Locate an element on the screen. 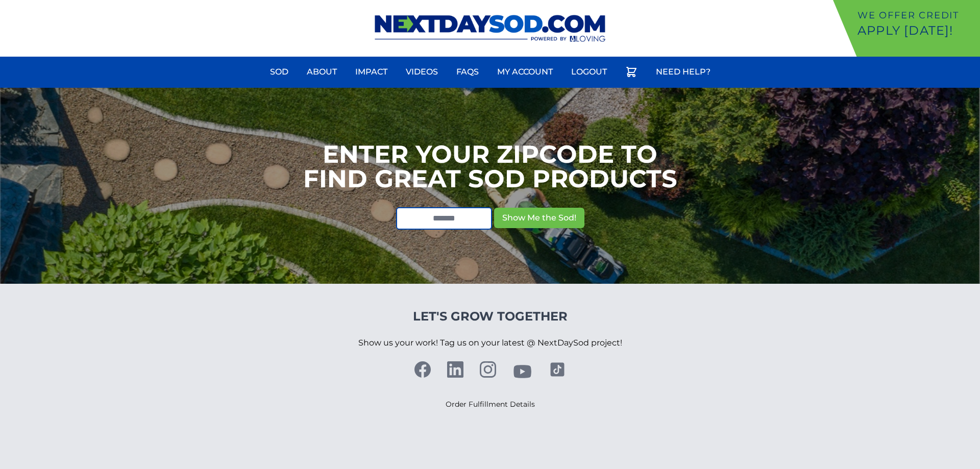  p: We offer Credit is located at coordinates (917, 15).